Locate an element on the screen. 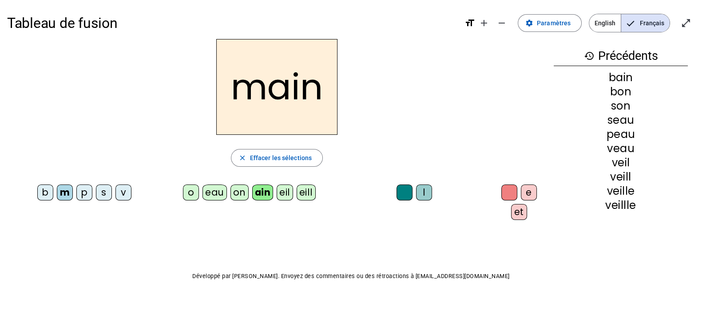  mat-icon: add is located at coordinates (484, 23).